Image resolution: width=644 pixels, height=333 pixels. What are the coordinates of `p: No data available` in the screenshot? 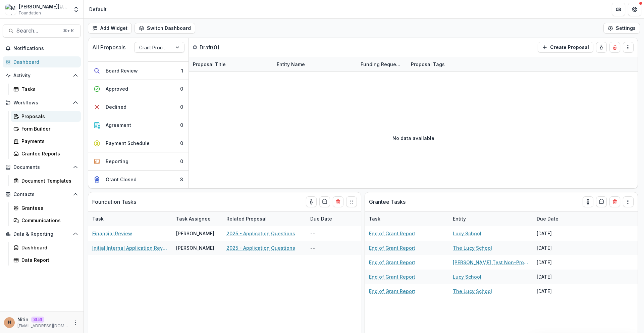 It's located at (413, 138).